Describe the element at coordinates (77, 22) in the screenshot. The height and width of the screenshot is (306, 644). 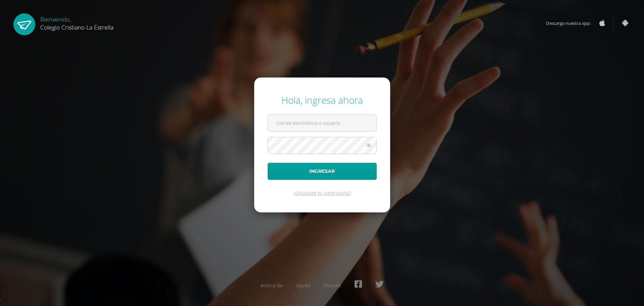
I see `div: Bienvenido,` at that location.